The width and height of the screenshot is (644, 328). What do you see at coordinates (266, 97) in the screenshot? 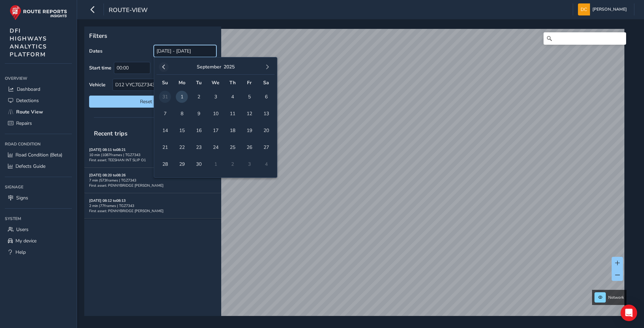
I see `span: 6` at bounding box center [266, 97].